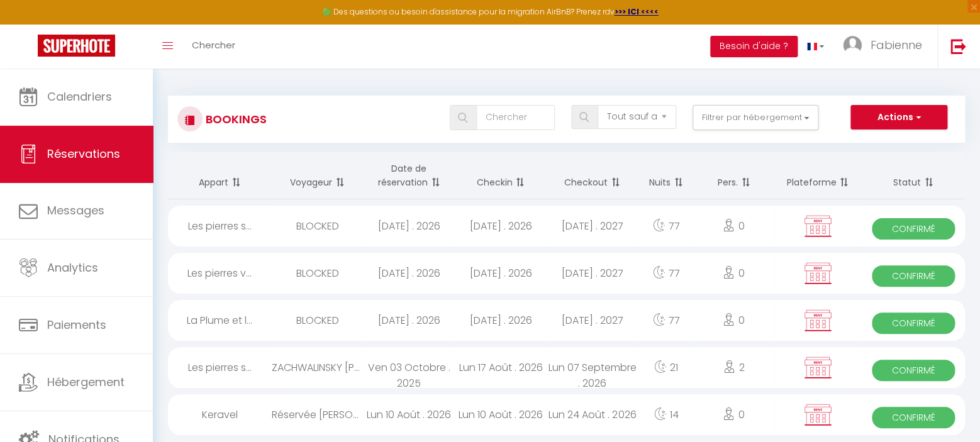 The width and height of the screenshot is (980, 442). I want to click on span: Analytics, so click(72, 267).